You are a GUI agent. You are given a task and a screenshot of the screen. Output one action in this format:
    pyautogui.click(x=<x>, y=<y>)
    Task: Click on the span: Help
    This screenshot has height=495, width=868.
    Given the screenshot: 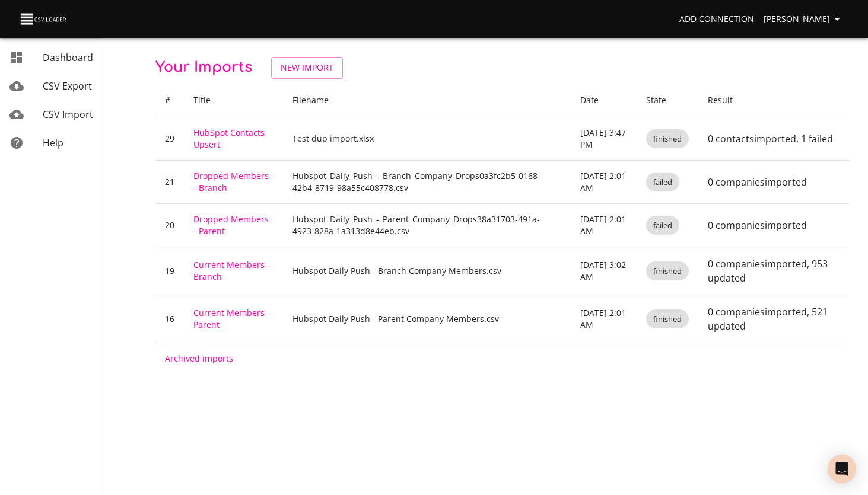 What is the action you would take?
    pyautogui.click(x=53, y=143)
    